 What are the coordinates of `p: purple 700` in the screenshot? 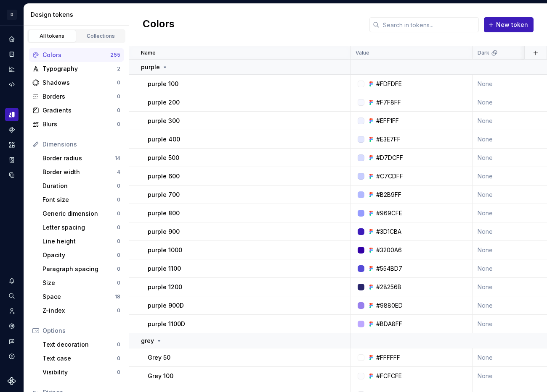 It's located at (164, 195).